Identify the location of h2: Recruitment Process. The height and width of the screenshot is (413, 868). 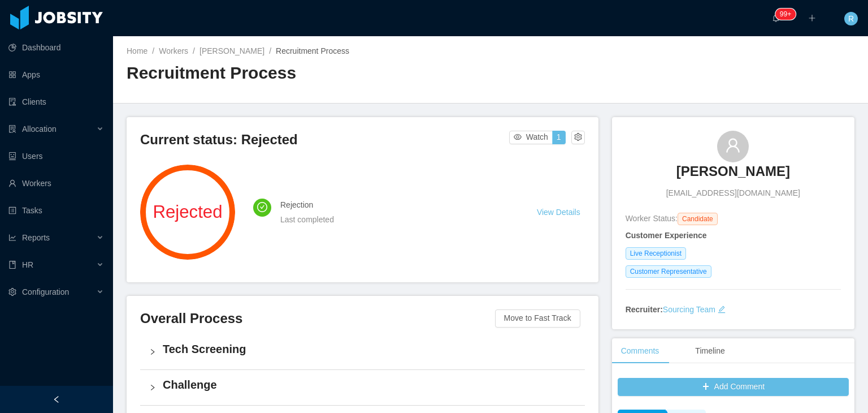
(309, 73).